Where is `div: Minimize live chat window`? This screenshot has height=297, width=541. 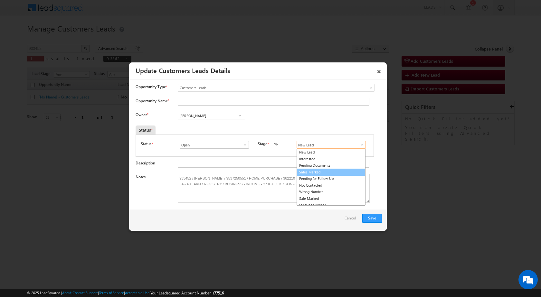
div: Minimize live chat window is located at coordinates (113, 11).